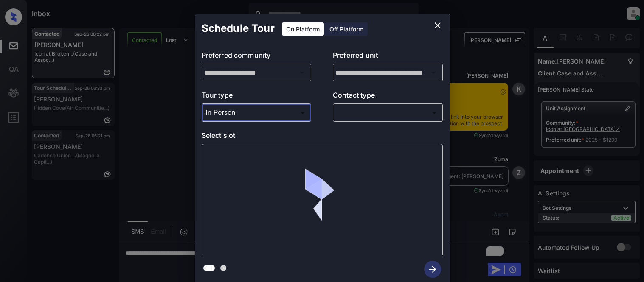 The image size is (644, 282). What do you see at coordinates (346, 29) in the screenshot?
I see `div: Off Platform` at bounding box center [346, 29].